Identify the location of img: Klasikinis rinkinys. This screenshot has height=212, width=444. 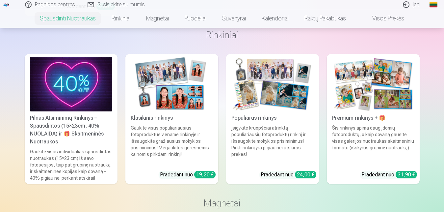
(172, 84).